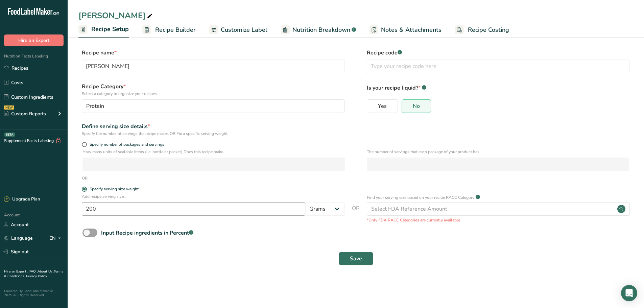  I want to click on a: Recipe Costing, so click(482, 30).